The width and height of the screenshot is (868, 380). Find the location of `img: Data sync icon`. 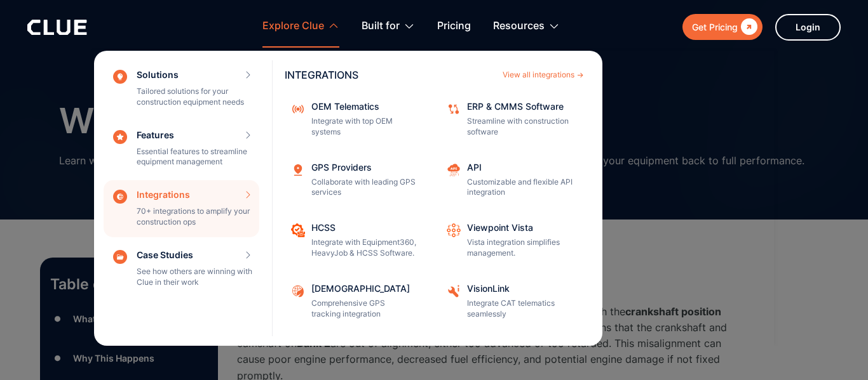

img: Data sync icon is located at coordinates (454, 109).